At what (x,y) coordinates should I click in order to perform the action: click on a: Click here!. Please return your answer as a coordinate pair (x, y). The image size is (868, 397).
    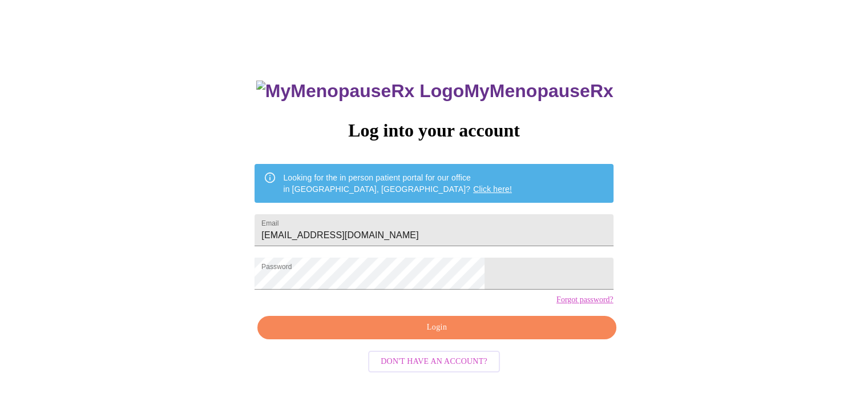
    Looking at the image, I should click on (493, 189).